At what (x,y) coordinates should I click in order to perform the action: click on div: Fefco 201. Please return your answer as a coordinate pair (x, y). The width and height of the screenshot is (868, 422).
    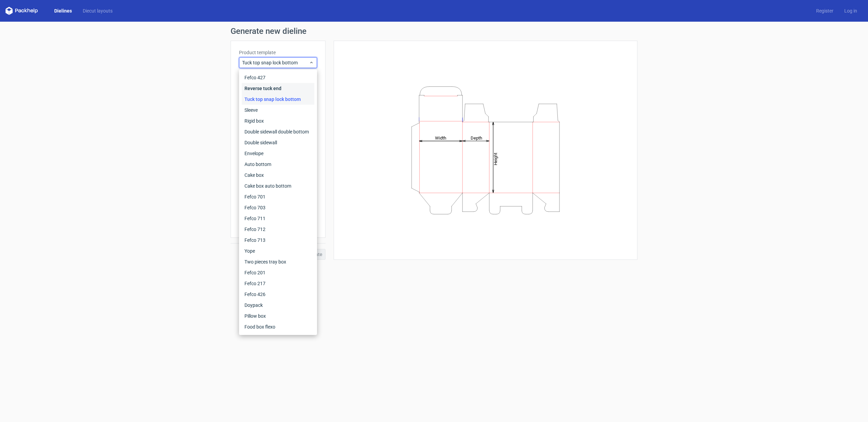
    Looking at the image, I should click on (278, 273).